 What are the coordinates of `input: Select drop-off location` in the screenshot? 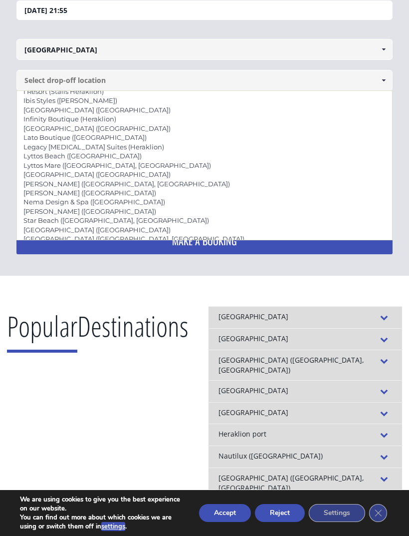 It's located at (205, 80).